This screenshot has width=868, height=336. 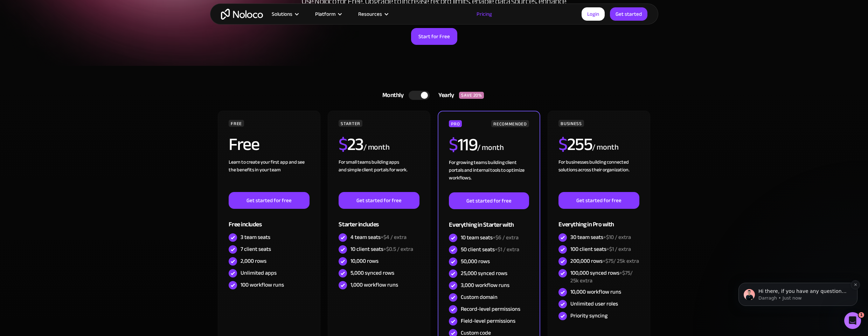 What do you see at coordinates (269, 219) in the screenshot?
I see `div: Free includes` at bounding box center [269, 219].